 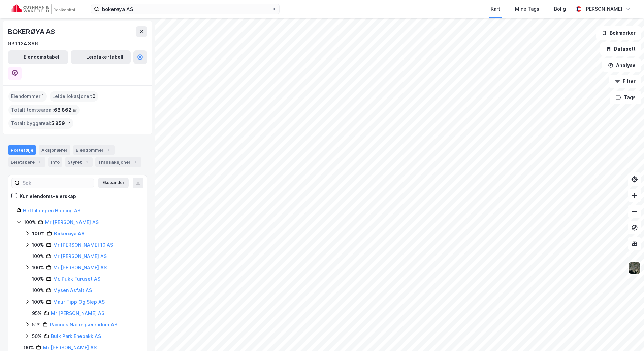 I want to click on img: cushman-wakefield-realkapital-logo.202ea83816669bd177139c58696a8fa1.svg, so click(x=43, y=9).